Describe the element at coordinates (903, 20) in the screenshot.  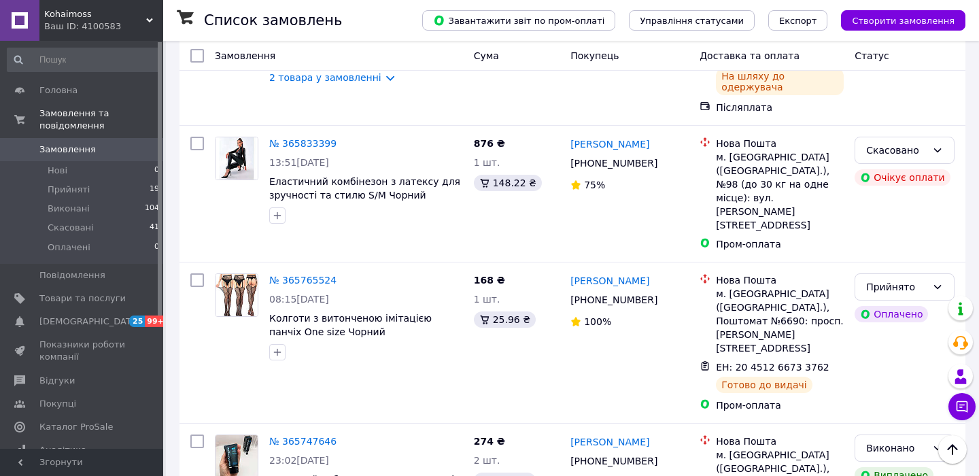
I see `button: Створити замовлення` at that location.